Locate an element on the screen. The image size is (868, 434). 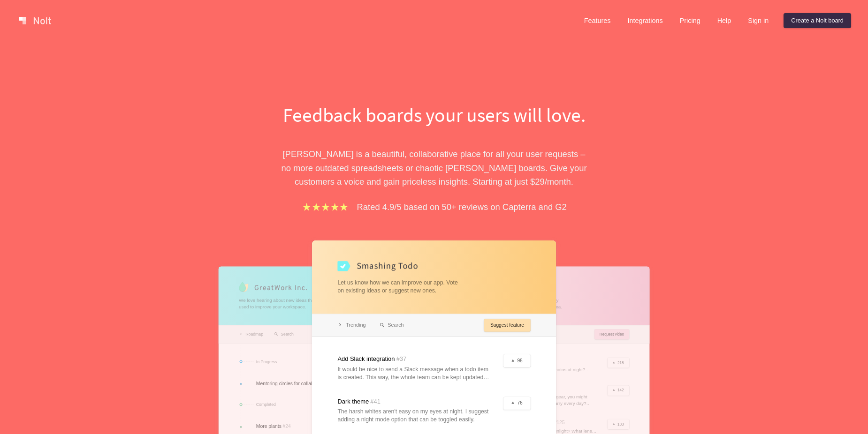
a: Help is located at coordinates (724, 21).